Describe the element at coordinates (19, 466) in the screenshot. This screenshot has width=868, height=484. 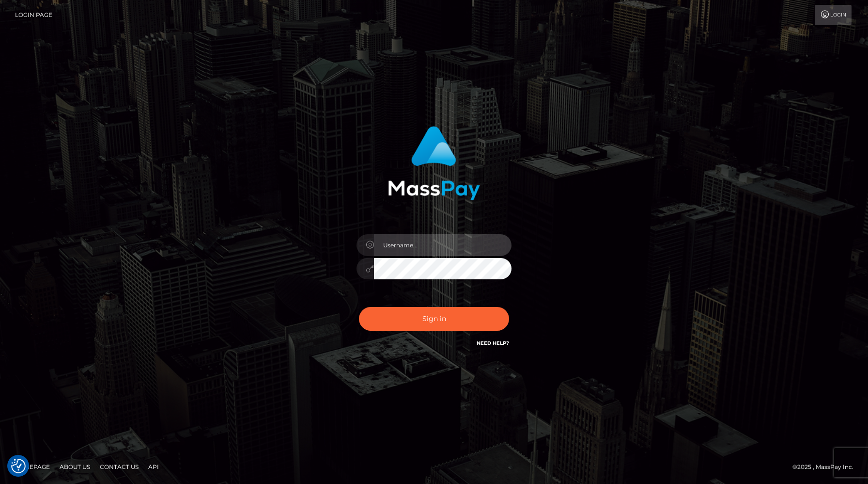
I see `button: Consent Preferences` at that location.